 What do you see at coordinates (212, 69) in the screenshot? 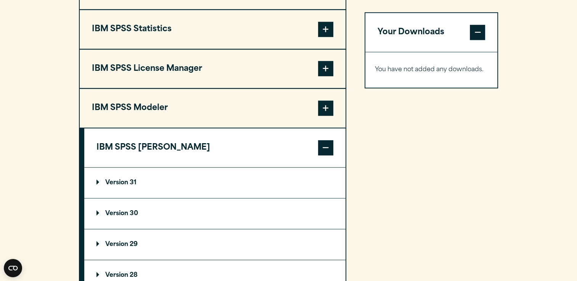
I see `button: IBM SPSS License Manager` at bounding box center [212, 69].